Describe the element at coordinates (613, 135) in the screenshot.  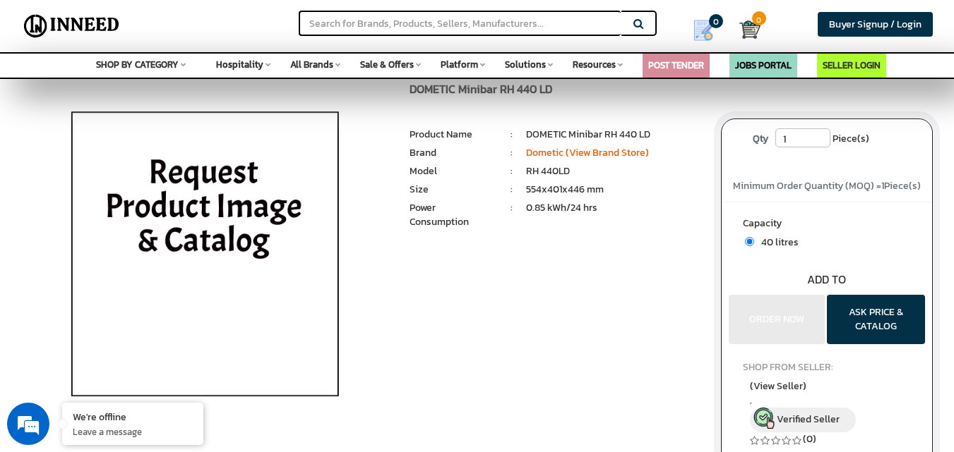
I see `li: DOMETIC Minibar RH 440 LD` at that location.